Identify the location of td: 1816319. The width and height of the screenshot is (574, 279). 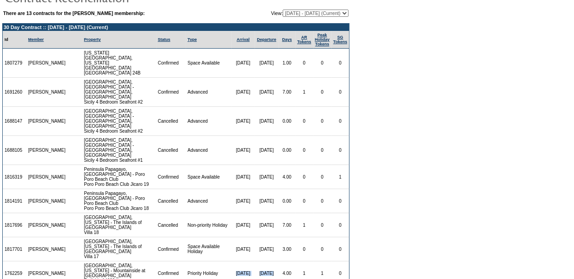
(15, 177).